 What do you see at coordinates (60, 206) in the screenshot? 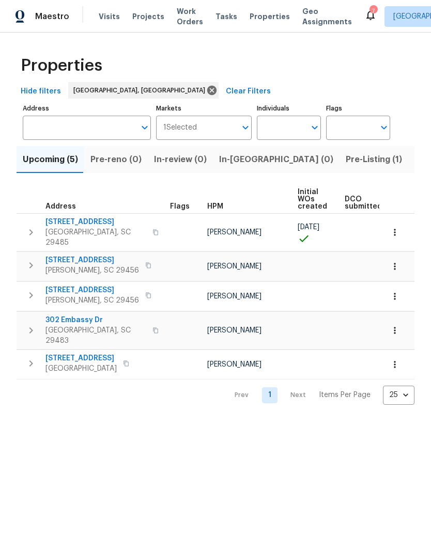
I see `span: Address` at bounding box center [60, 206].